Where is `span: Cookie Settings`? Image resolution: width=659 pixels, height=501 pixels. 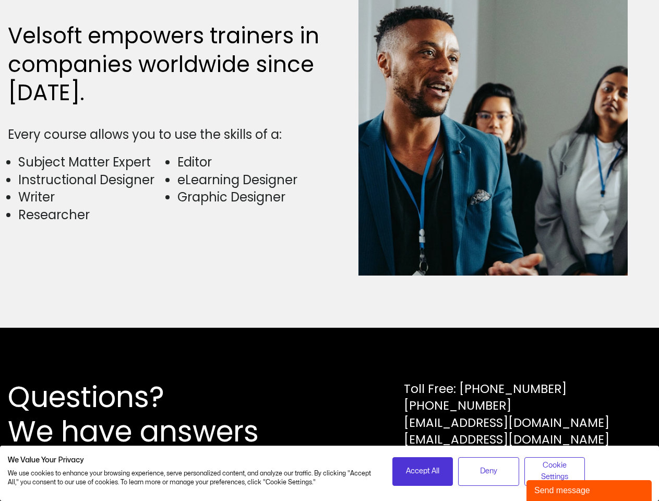
span: Cookie Settings is located at coordinates (554, 471).